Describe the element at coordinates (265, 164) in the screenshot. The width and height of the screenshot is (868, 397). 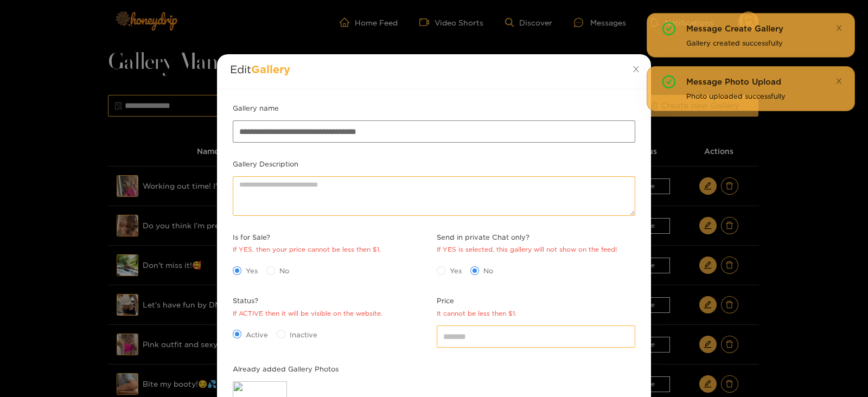
I see `label: Gallery Description` at that location.